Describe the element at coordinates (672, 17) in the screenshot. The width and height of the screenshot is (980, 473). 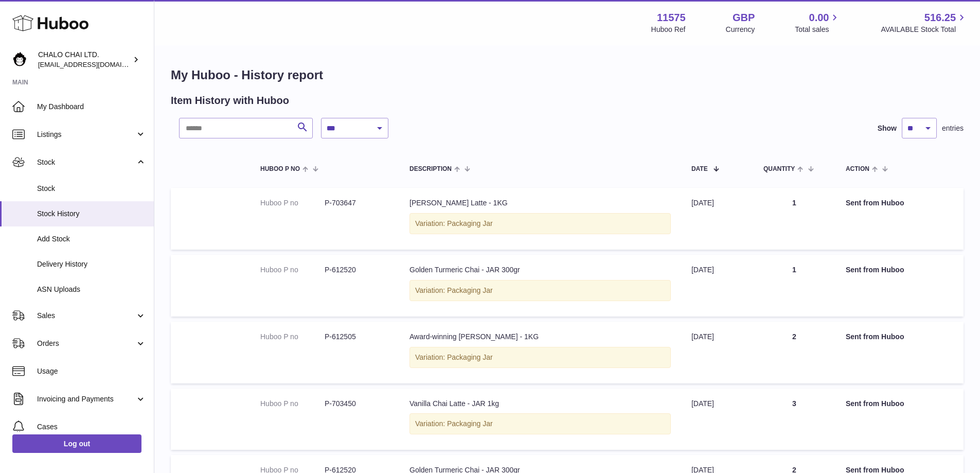
I see `strong: 11575` at that location.